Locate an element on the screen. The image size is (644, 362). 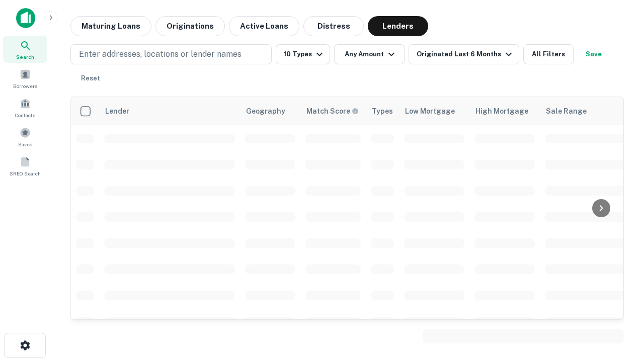
span: Borrowers is located at coordinates (25, 86).